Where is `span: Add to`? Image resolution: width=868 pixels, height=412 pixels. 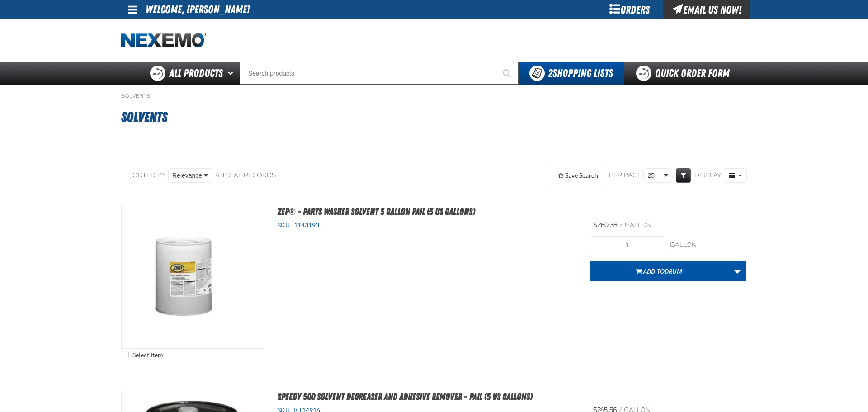
span: Add to is located at coordinates (663, 271).